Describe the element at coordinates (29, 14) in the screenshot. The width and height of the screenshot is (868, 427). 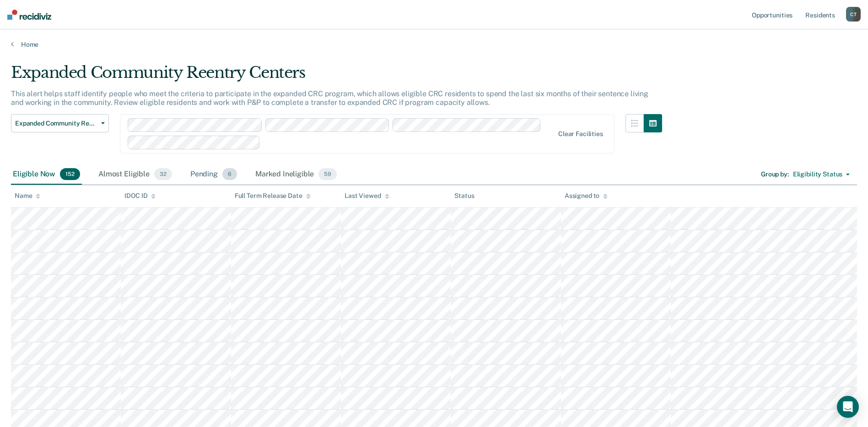
I see `img: Recidiviz` at that location.